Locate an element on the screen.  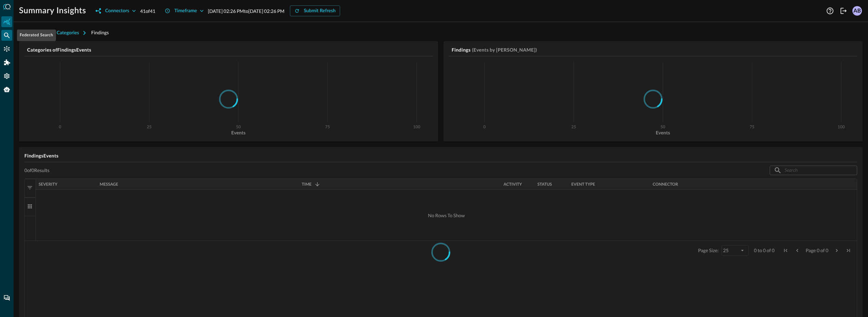
div: Chat is located at coordinates (7, 298).